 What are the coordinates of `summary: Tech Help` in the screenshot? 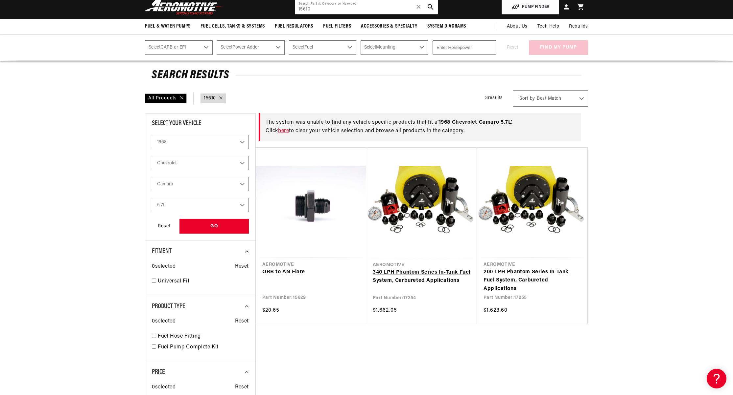 It's located at (548, 27).